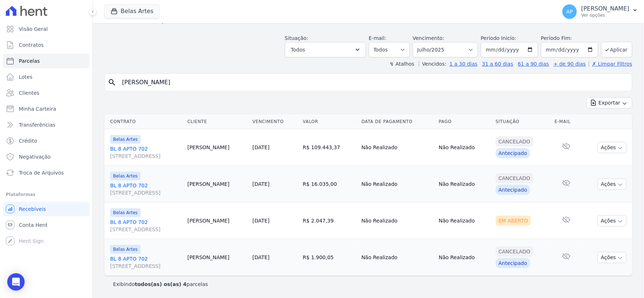 This screenshot has height=298, width=644. Describe the element at coordinates (605, 15) in the screenshot. I see `p: Ver opções` at that location.